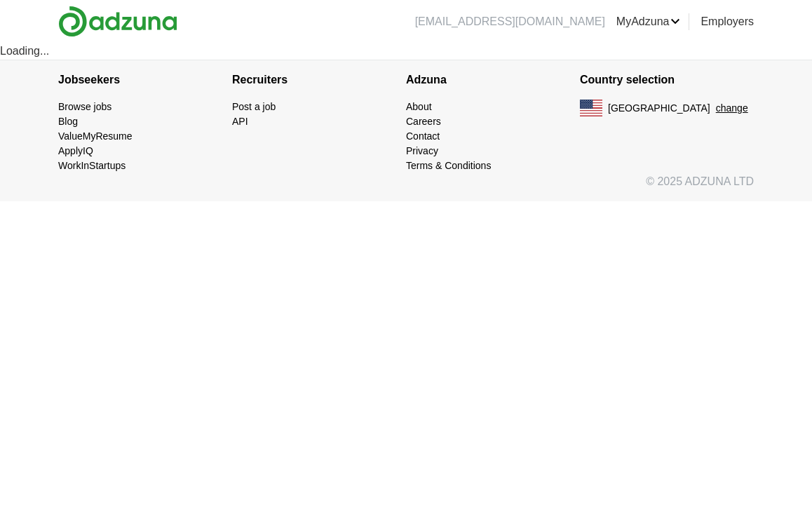  Describe the element at coordinates (423, 136) in the screenshot. I see `a: Contact` at that location.